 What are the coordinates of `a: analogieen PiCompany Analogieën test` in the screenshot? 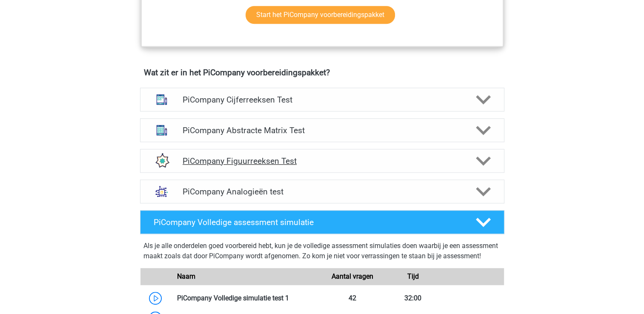 It's located at (322, 192).